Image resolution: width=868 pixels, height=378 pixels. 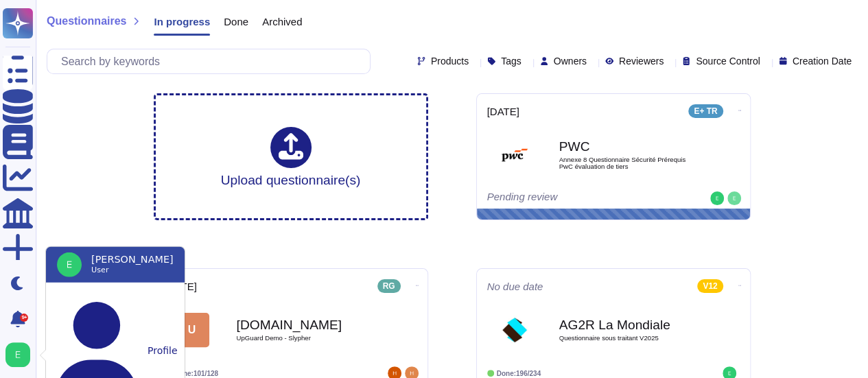 I want to click on span: Reviewers, so click(x=640, y=61).